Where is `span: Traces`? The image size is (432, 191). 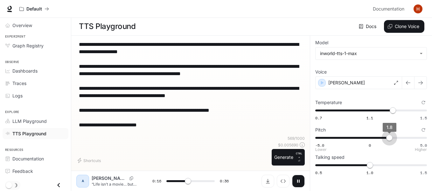 span: Traces is located at coordinates (19, 83).